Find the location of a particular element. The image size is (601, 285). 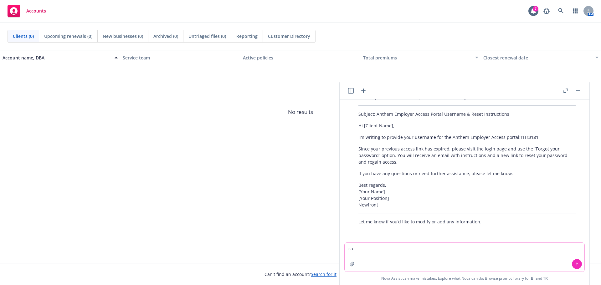

span: Upcoming renewals (0) is located at coordinates (68, 36).